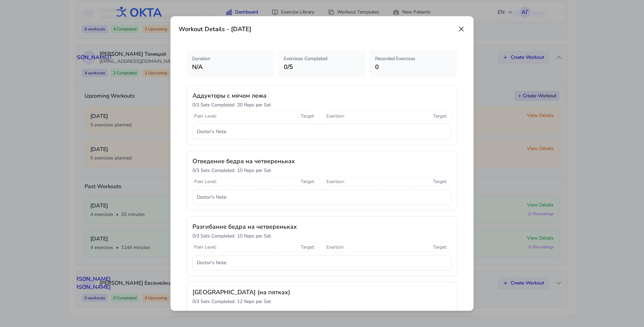  I want to click on p: Exercises Completed, so click(322, 59).